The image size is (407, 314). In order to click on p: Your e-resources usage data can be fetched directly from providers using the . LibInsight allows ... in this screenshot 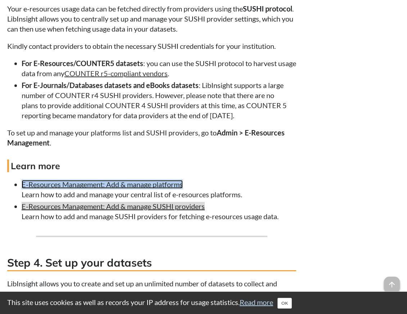, I will do `click(151, 19)`.